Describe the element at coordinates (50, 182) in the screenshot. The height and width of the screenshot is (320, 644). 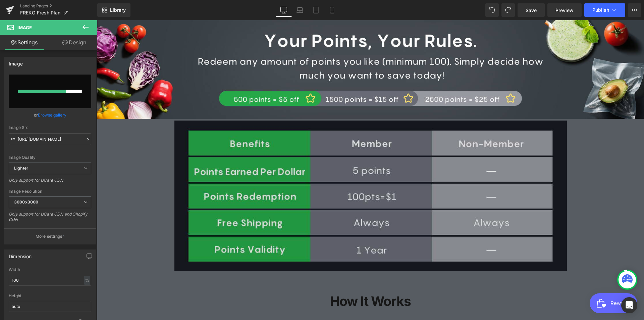
I see `div: Only support for UCare CDN` at that location.